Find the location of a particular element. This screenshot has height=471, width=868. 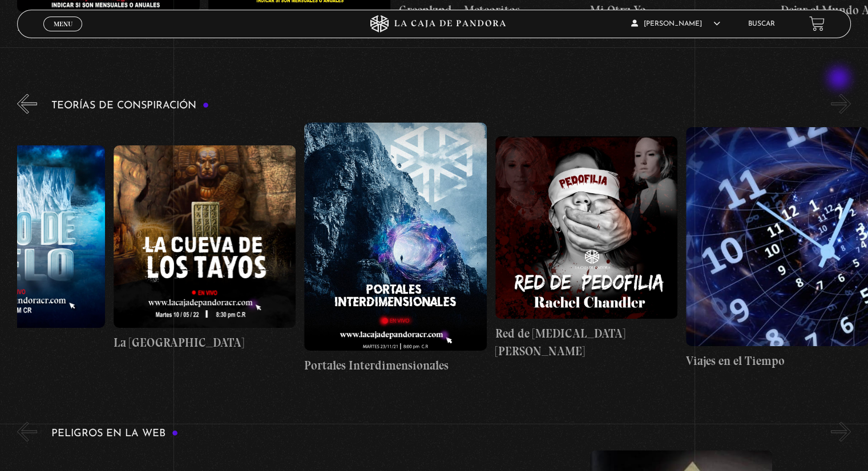

h4: El Conjuro is located at coordinates (107, 27).